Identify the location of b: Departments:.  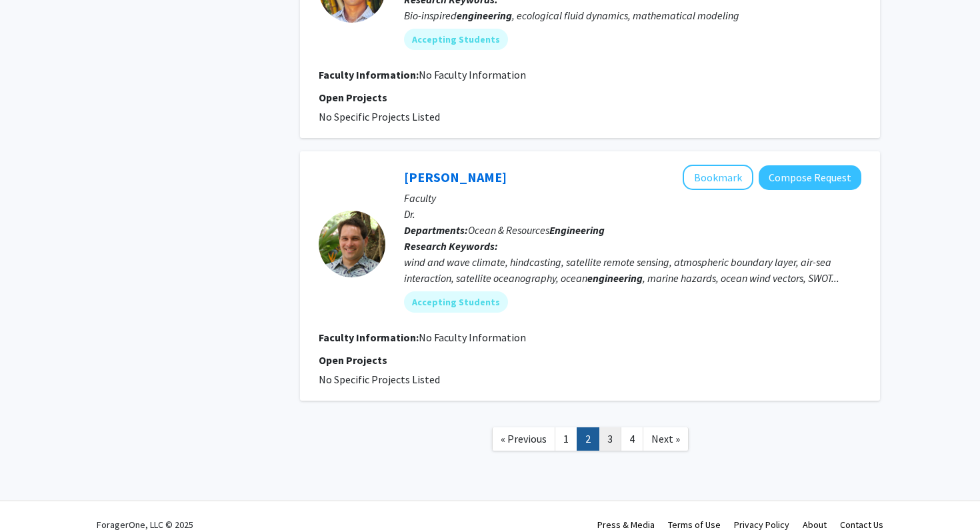
(436, 230).